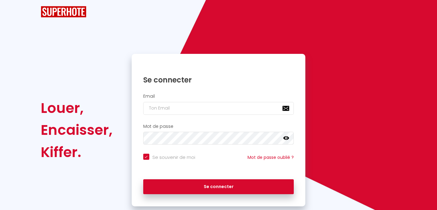  Describe the element at coordinates (77, 152) in the screenshot. I see `div: Kiffer.` at that location.